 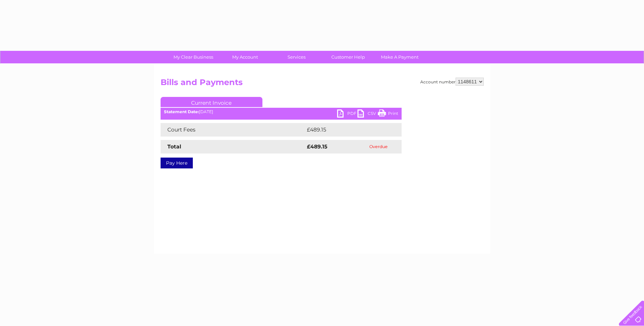 What do you see at coordinates (399, 57) in the screenshot?
I see `a: Make A Payment` at bounding box center [399, 57].